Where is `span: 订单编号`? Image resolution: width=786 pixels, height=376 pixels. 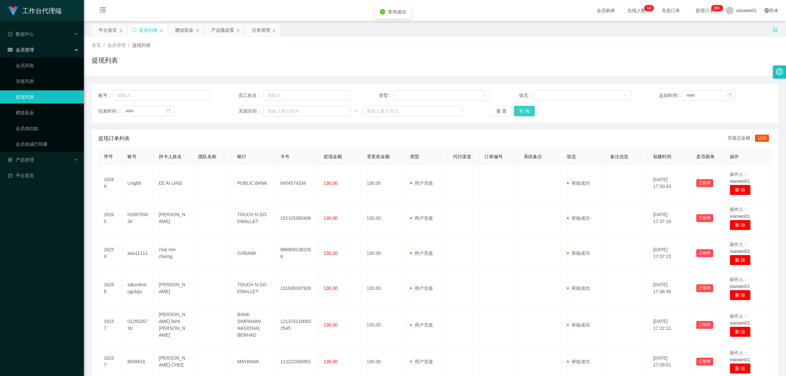
span: 订单编号 is located at coordinates (494, 157).